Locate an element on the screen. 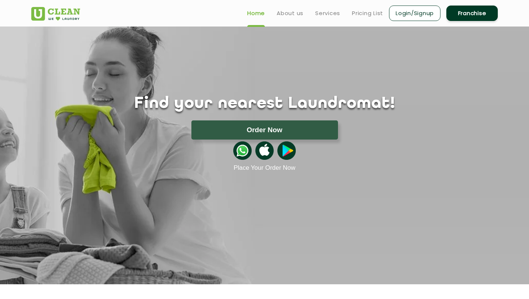 Image resolution: width=529 pixels, height=299 pixels. img: UClean Laundry and Dry Cleaning is located at coordinates (56, 14).